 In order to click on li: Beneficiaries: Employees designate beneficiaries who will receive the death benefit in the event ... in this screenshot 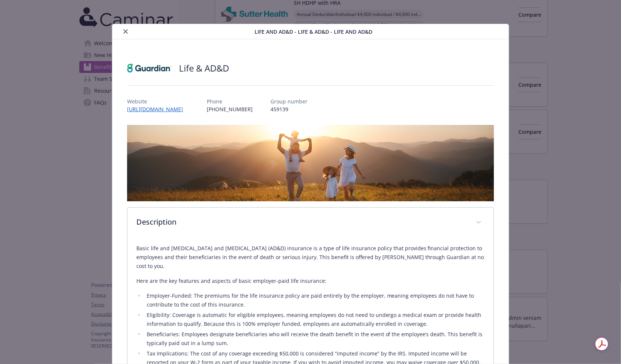, I will do `click(315, 339)`.